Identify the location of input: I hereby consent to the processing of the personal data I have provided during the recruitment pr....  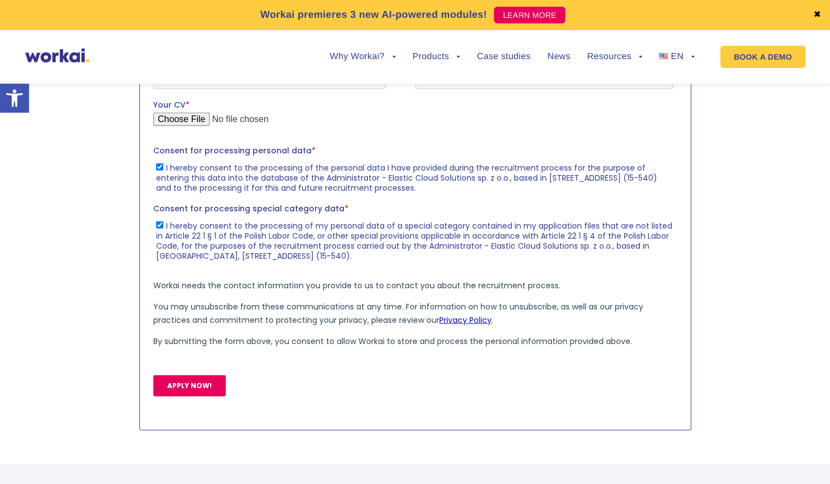
(6, 159).